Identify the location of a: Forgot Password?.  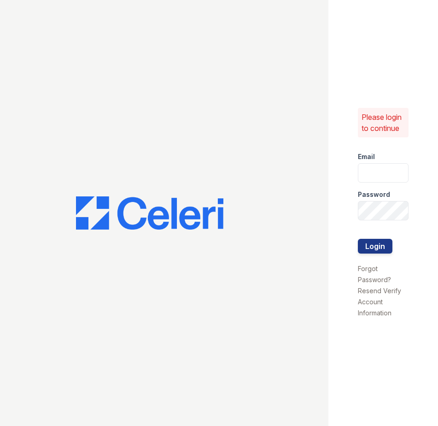
(375, 274).